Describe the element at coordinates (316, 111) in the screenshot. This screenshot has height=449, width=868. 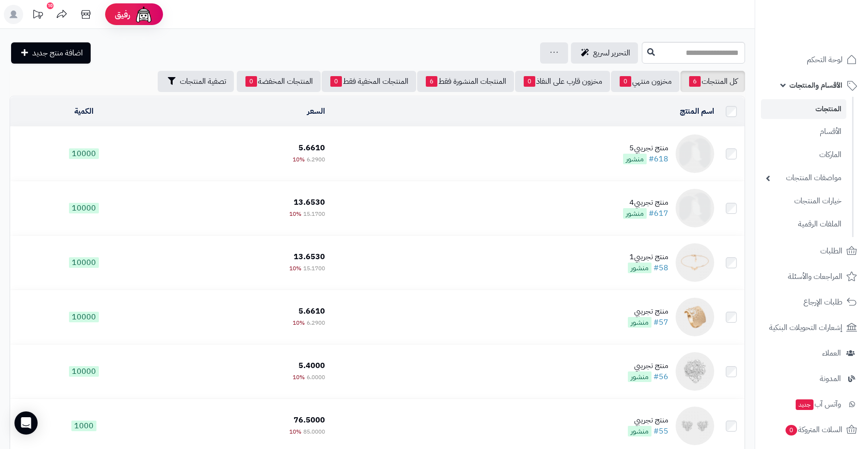
I see `a: السعر` at that location.